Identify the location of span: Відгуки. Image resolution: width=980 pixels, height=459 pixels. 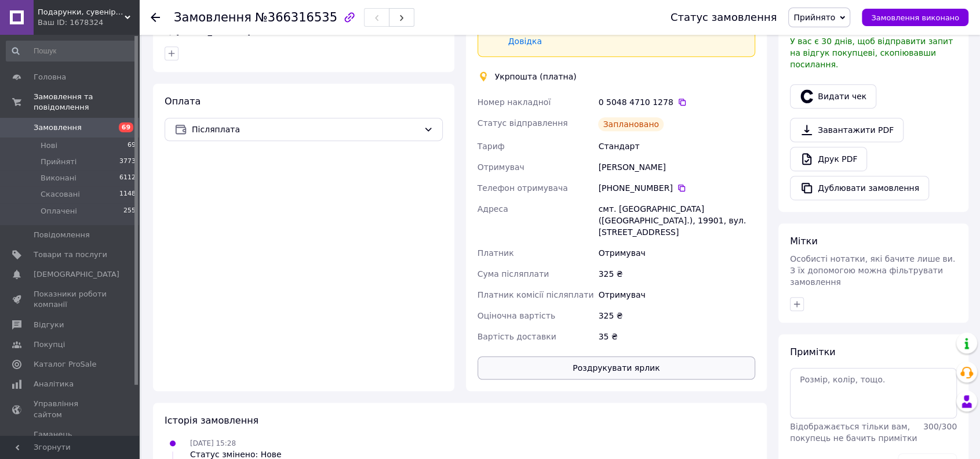
(49, 325).